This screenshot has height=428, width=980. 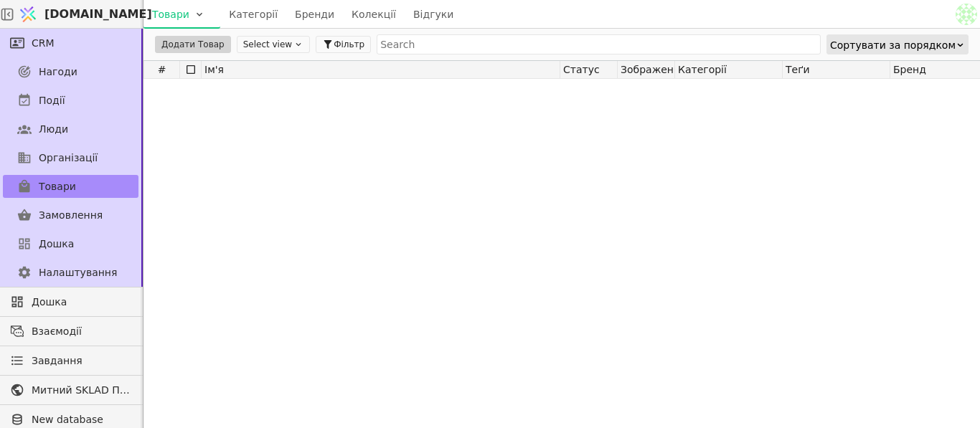 I want to click on button: Додати Товар, so click(x=193, y=45).